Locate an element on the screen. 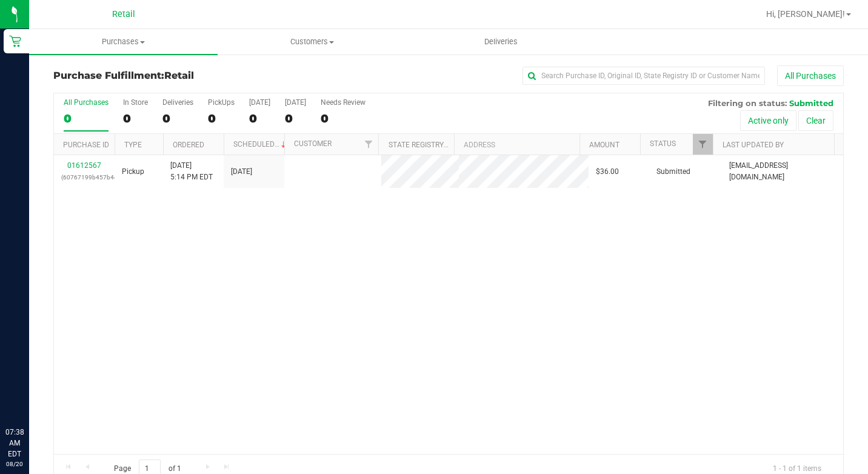 The image size is (868, 474). span: Filtering on status: is located at coordinates (747, 103).